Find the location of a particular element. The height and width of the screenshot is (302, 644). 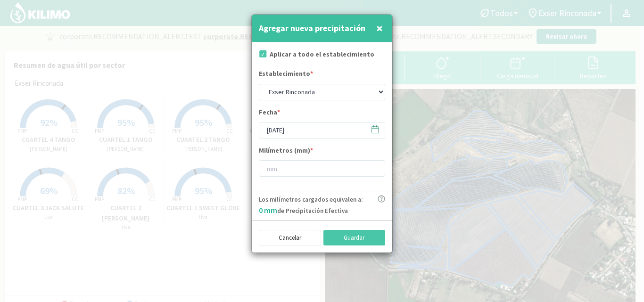

button: Guardar is located at coordinates (355, 238).